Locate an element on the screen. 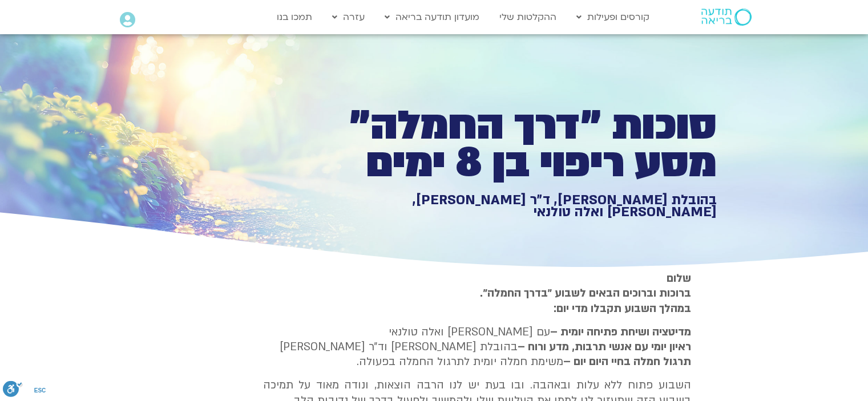 This screenshot has height=401, width=868. a: קורסים ופעילות is located at coordinates (613, 17).